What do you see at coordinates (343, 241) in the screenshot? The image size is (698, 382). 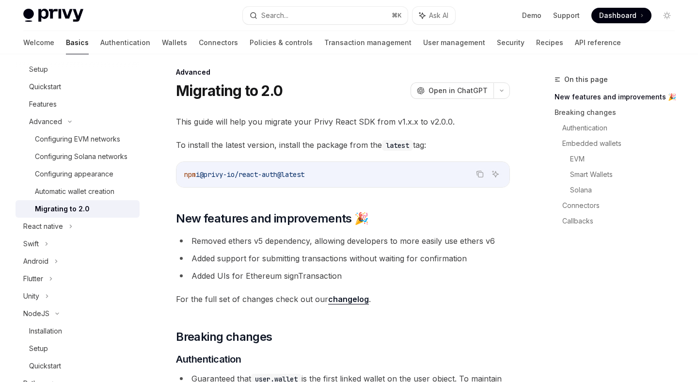 I see `li: Removed ethers v5 dependency, allowing developers to more easily use ethers v6` at bounding box center [343, 241].